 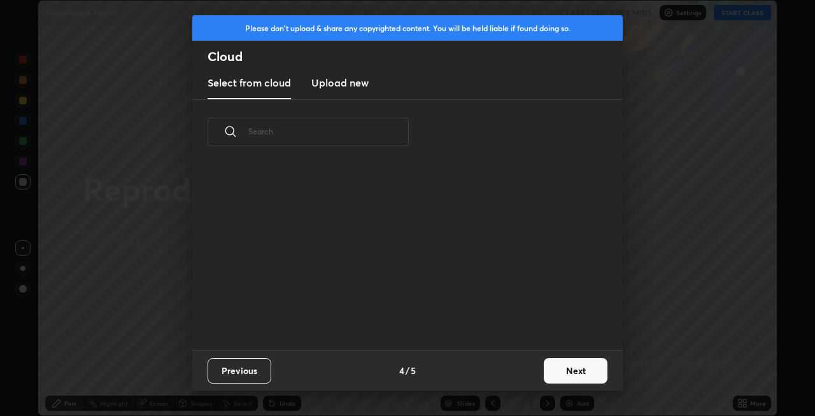 I want to click on h4: 4, so click(x=402, y=370).